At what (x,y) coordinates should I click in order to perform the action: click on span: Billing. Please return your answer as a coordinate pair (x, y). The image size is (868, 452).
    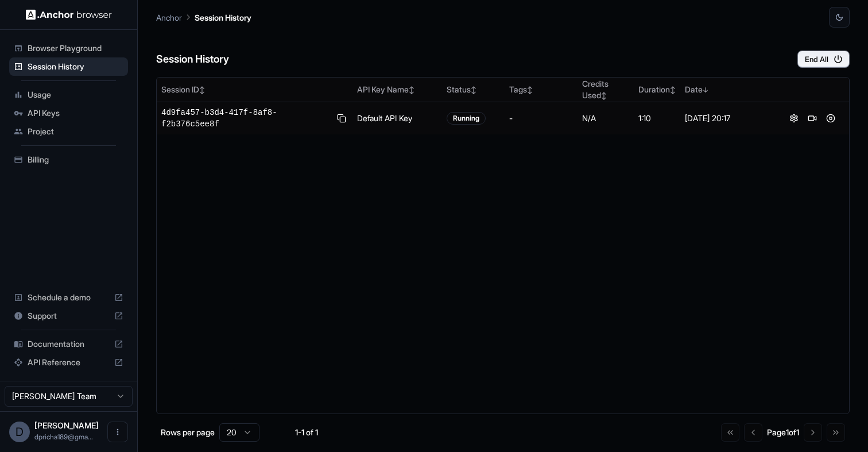
    Looking at the image, I should click on (75, 160).